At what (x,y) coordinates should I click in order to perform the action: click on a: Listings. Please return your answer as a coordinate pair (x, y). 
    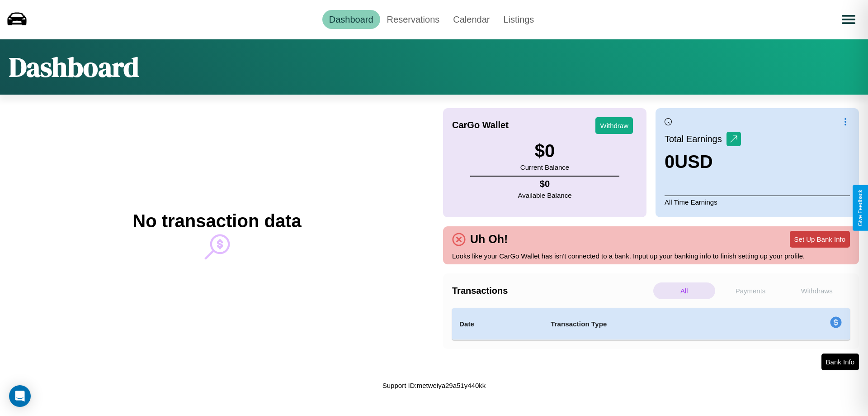
    Looking at the image, I should click on (519, 20).